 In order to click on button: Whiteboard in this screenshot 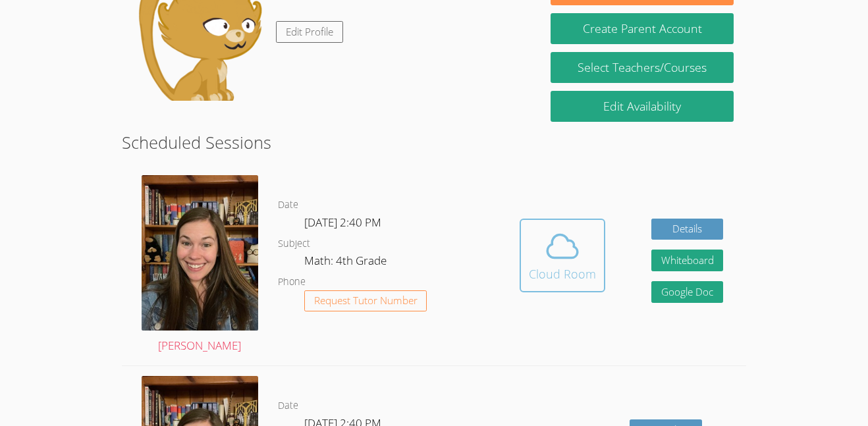, I will do `click(687, 260)`.